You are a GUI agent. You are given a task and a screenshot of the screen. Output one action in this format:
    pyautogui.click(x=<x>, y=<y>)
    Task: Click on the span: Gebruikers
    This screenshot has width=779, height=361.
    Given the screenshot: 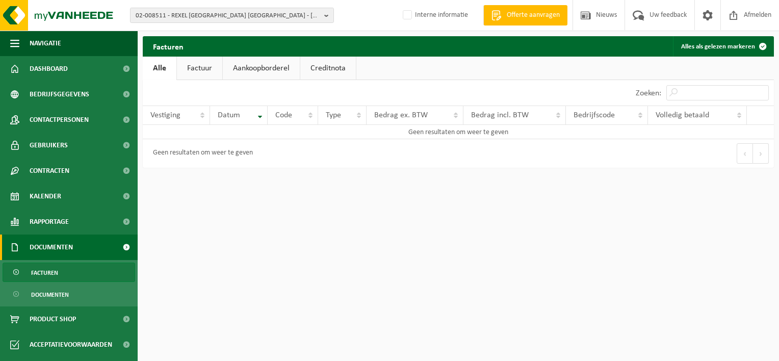 What is the action you would take?
    pyautogui.click(x=48, y=145)
    